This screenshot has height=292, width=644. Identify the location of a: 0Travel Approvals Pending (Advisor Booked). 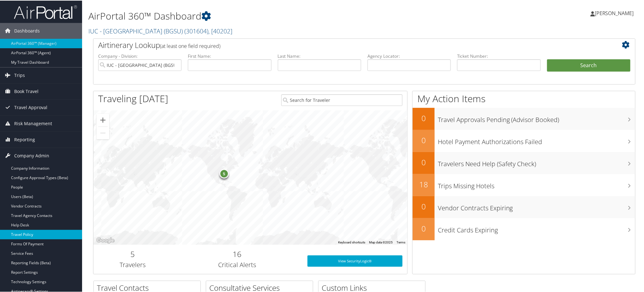
(524, 118).